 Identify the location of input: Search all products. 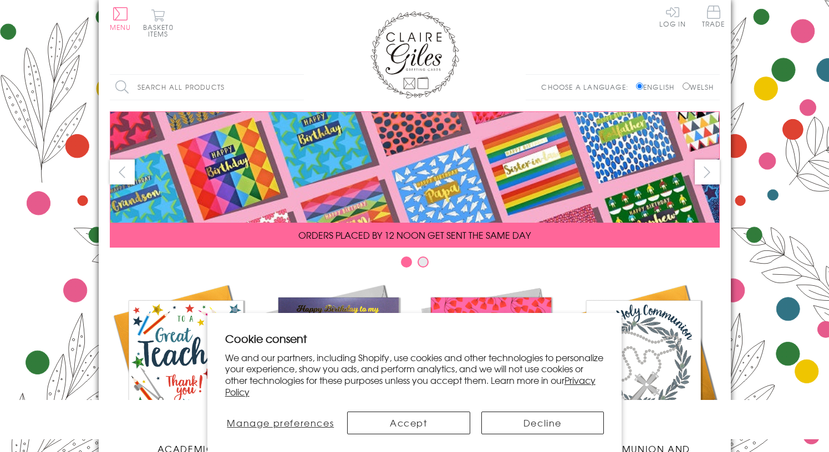
(207, 87).